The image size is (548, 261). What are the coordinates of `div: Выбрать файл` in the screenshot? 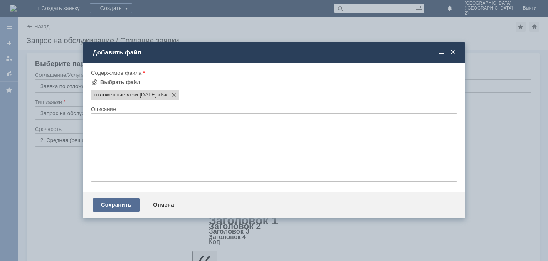 It's located at (120, 82).